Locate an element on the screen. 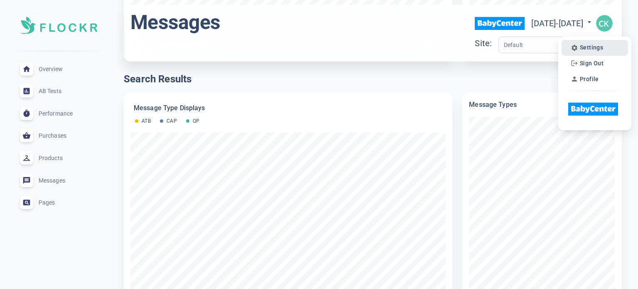 The height and width of the screenshot is (289, 638). a: Settings is located at coordinates (587, 48).